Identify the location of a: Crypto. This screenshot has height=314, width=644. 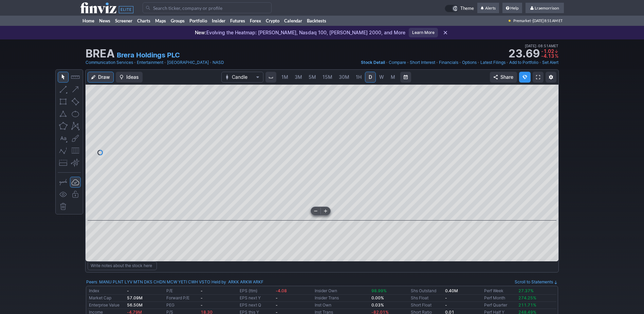
(272, 21).